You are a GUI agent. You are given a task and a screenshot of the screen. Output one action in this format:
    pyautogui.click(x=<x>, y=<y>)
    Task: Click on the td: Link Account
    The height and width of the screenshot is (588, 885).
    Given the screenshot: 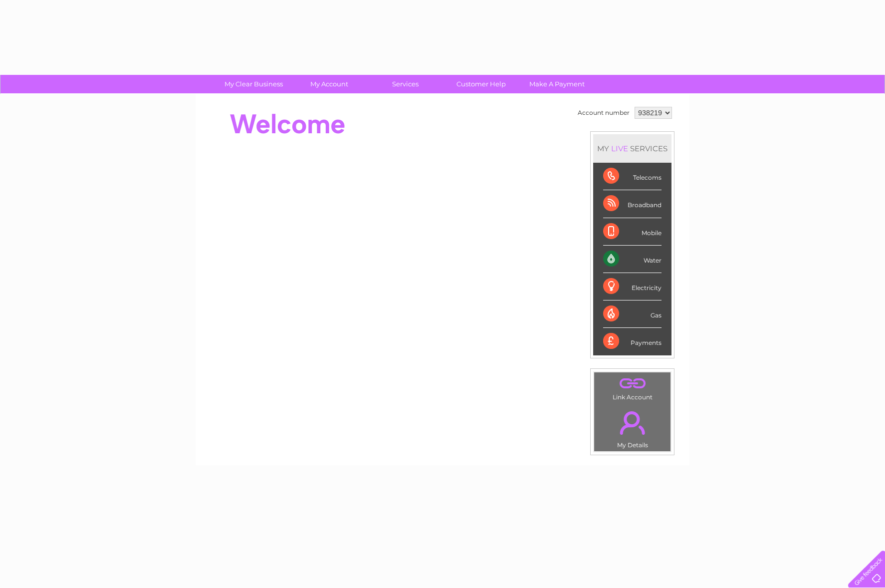 What is the action you would take?
    pyautogui.click(x=632, y=387)
    